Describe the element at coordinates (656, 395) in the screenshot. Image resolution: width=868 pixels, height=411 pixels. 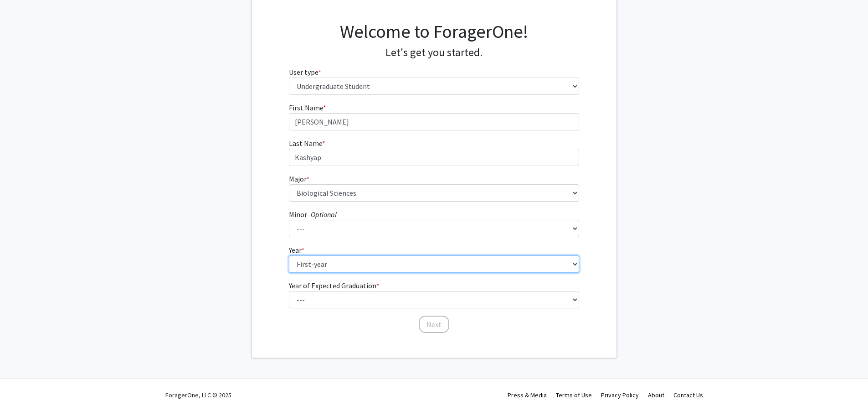
I see `a: About` at that location.